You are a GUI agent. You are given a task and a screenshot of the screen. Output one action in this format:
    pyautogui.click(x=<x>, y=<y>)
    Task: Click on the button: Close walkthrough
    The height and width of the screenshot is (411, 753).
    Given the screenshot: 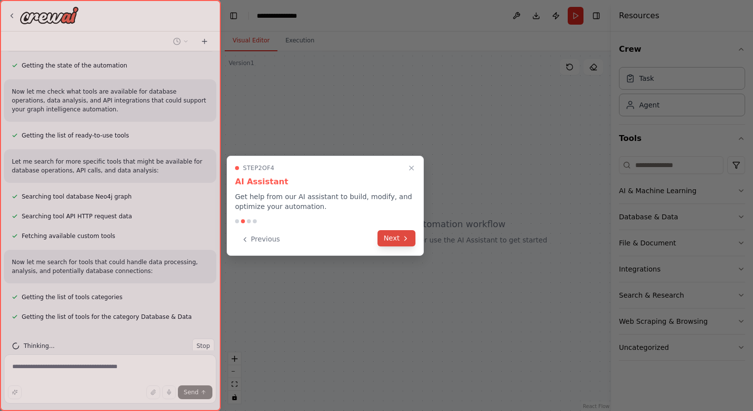 What is the action you would take?
    pyautogui.click(x=411, y=168)
    